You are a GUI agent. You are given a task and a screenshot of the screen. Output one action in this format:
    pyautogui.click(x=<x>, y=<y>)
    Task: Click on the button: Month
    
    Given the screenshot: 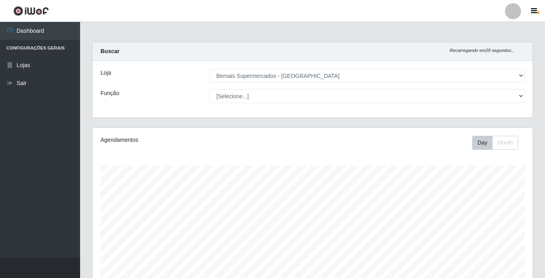 What is the action you would take?
    pyautogui.click(x=505, y=143)
    